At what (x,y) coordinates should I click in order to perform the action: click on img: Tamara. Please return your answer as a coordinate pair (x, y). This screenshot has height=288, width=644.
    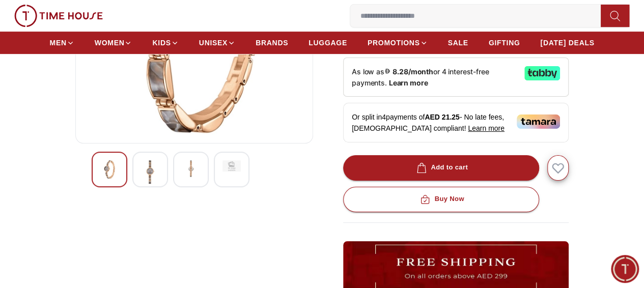
    Looking at the image, I should click on (538, 121).